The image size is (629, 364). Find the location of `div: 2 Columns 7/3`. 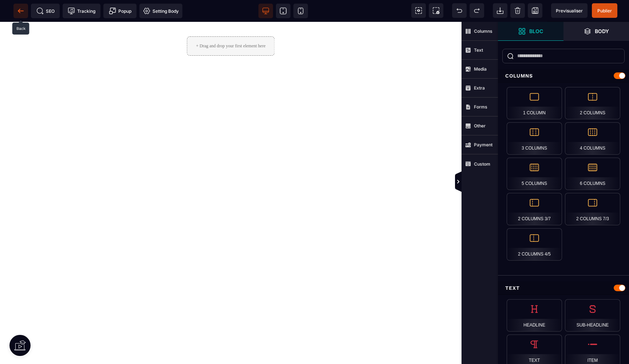

div: 2 Columns 7/3 is located at coordinates (592, 209).